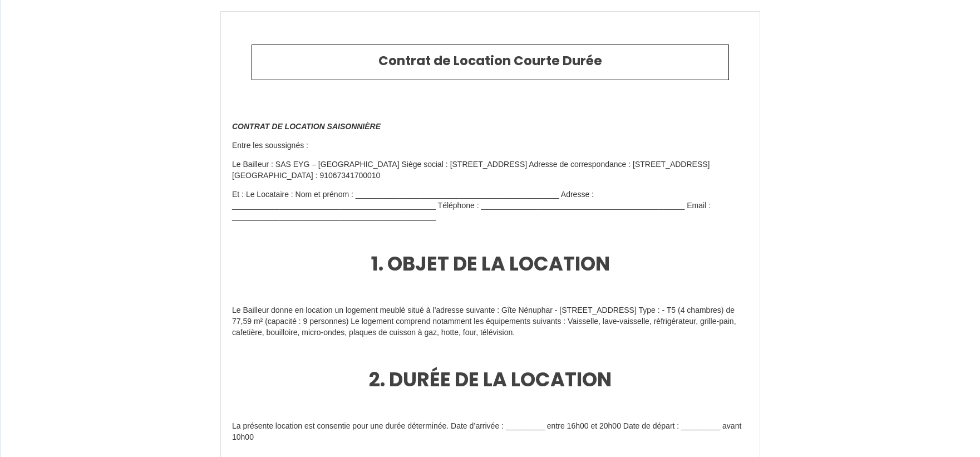  Describe the element at coordinates (490, 206) in the screenshot. I see `p: Et : Le Locataire : Nom et prénom : _______________________________________________ Adresse : ___...` at that location.